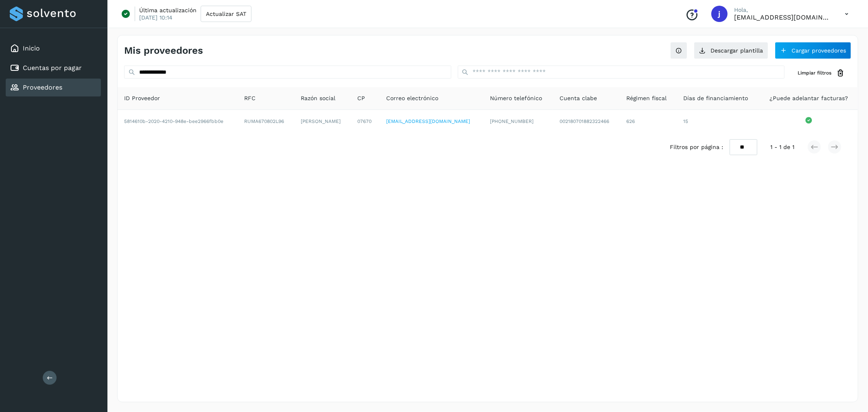  Describe the element at coordinates (719, 121) in the screenshot. I see `td: 15` at that location.